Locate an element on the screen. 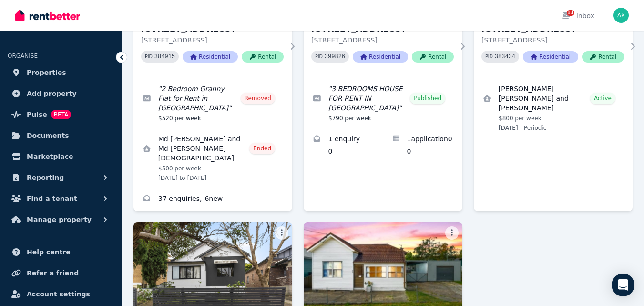  a: View details for Magdy Reiad Fathalla Hassan and Fatmaelzahra Mohamed is located at coordinates (553, 108).